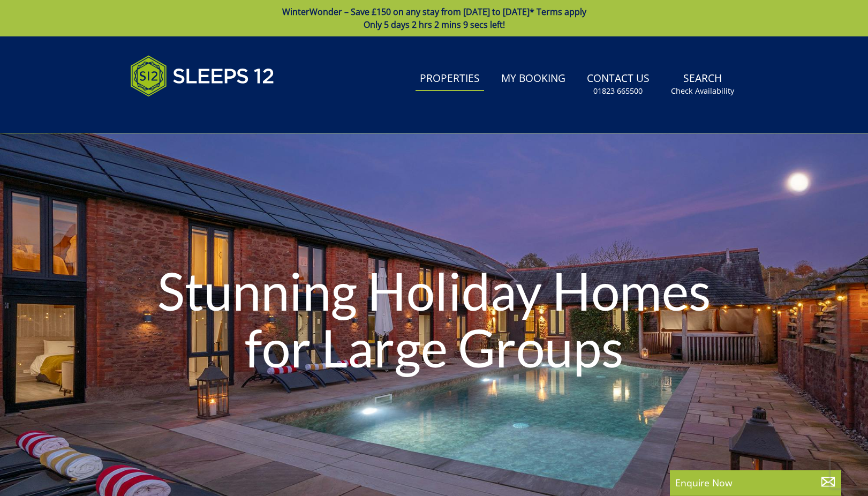 This screenshot has width=868, height=496. I want to click on h1: Stunning Holiday Homes for Large Groups, so click(434, 319).